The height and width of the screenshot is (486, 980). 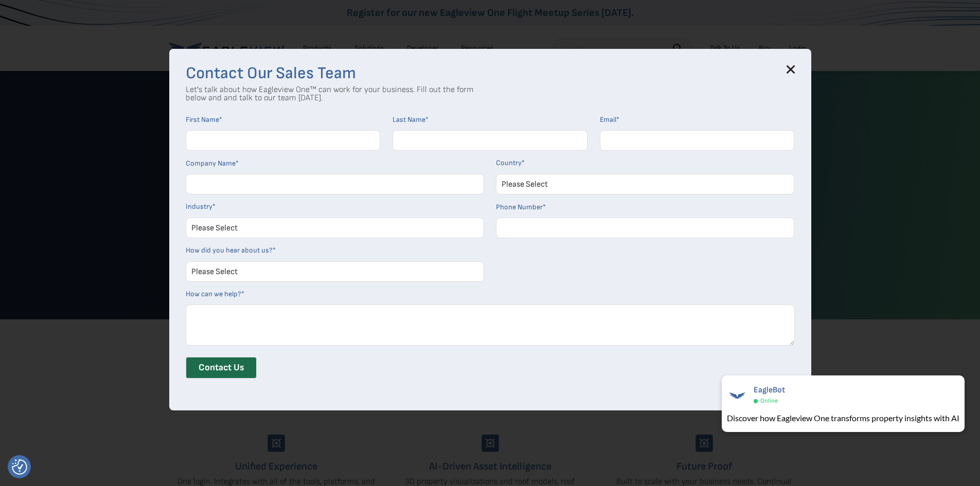 What do you see at coordinates (20, 466) in the screenshot?
I see `button: Consent Preferences` at bounding box center [20, 466].